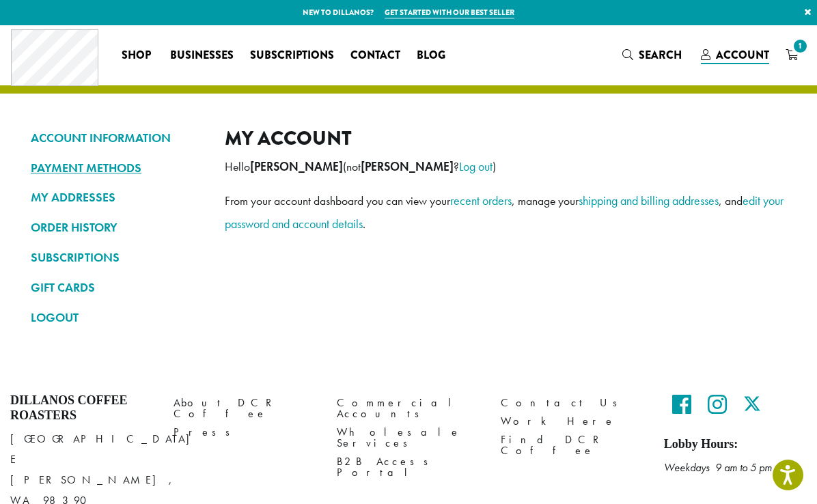 This screenshot has height=504, width=817. What do you see at coordinates (117, 228) in the screenshot?
I see `a: ORDER HISTORY` at bounding box center [117, 228].